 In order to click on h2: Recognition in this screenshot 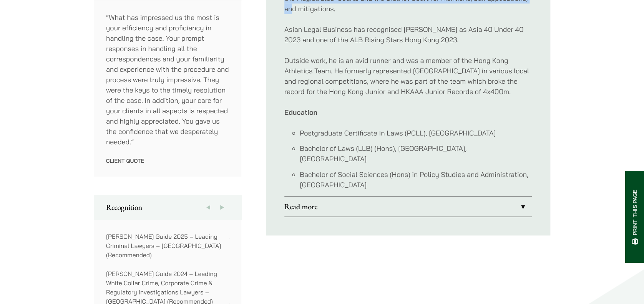, I will do `click(168, 208)`.